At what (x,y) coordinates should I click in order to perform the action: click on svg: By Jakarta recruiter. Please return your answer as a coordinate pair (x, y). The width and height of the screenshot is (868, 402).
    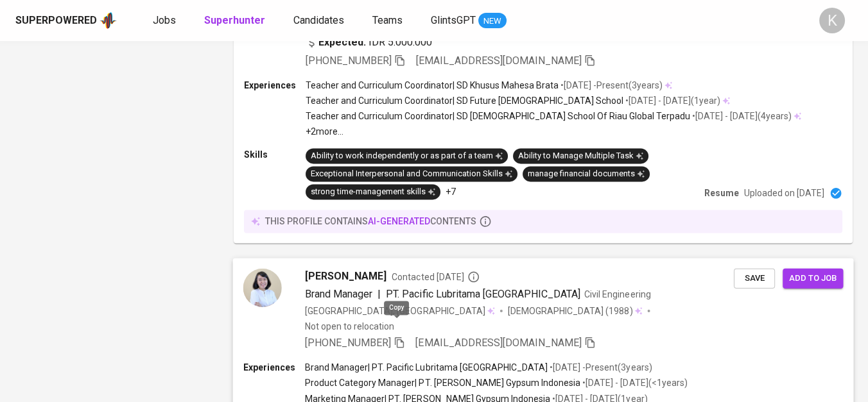
    Looking at the image, I should click on (474, 277).